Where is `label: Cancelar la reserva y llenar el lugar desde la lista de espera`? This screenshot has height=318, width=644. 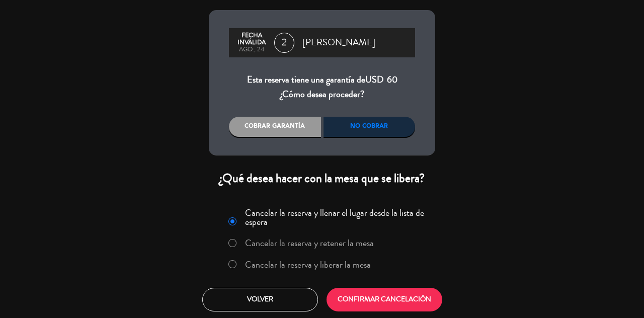
label: Cancelar la reserva y llenar el lugar desde la lista de espera is located at coordinates (337, 217).